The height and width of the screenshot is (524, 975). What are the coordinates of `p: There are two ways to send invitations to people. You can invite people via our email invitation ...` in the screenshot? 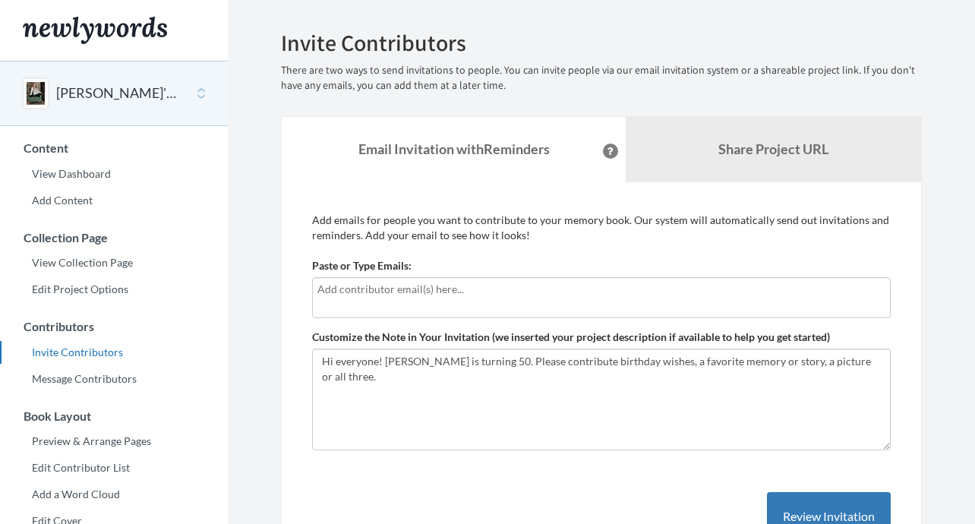 It's located at (602, 78).